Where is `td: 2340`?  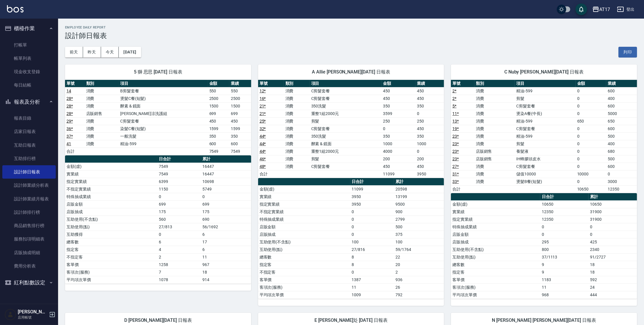 td: 2340 is located at coordinates (612, 249).